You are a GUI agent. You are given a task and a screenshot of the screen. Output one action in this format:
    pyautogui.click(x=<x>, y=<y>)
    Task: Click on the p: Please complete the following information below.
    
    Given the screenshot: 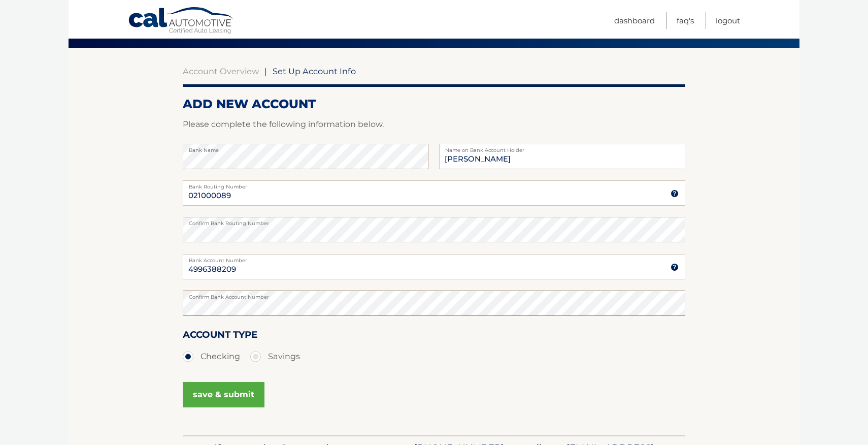 What is the action you would take?
    pyautogui.click(x=434, y=124)
    